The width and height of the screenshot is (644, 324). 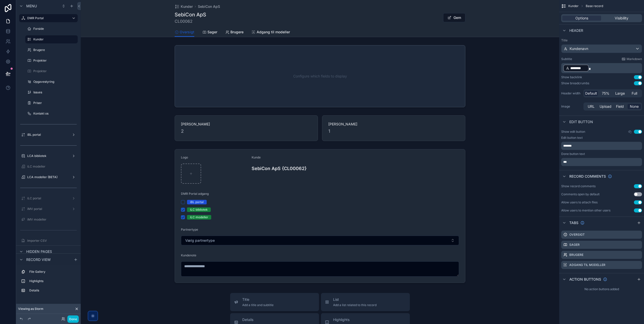 What do you see at coordinates (49, 167) in the screenshot?
I see `a: iLC modeller` at bounding box center [49, 167].